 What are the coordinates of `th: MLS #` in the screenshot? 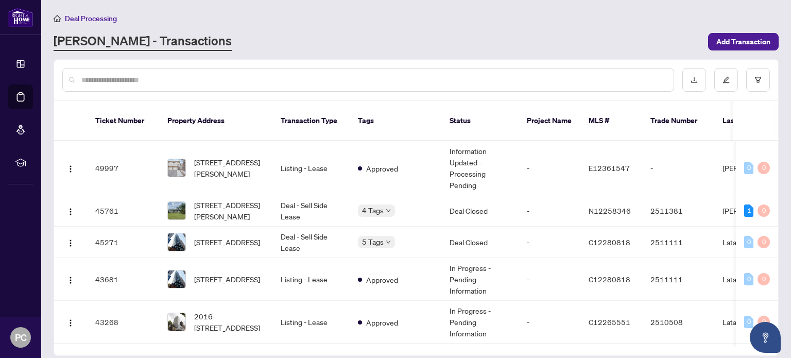 It's located at (611, 121).